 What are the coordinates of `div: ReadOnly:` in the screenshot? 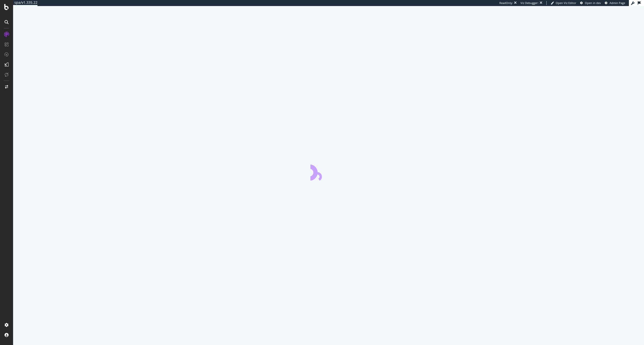 It's located at (506, 3).